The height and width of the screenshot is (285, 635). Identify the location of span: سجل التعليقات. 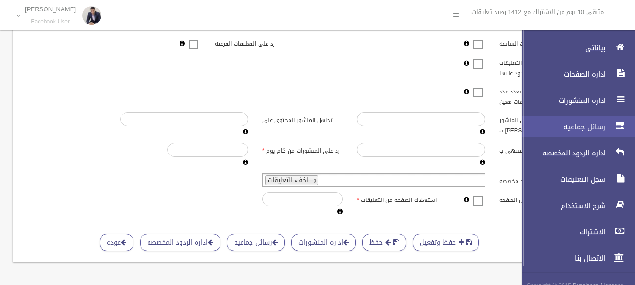
(562, 180).